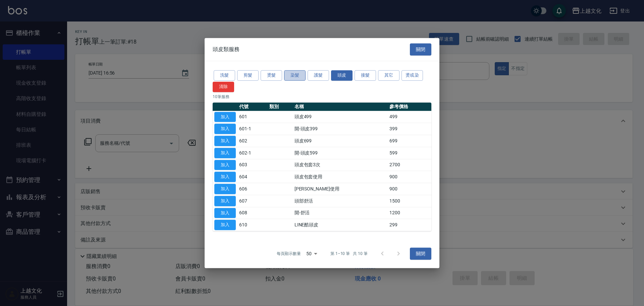 This screenshot has height=306, width=644. What do you see at coordinates (253, 129) in the screenshot?
I see `td: 601-1` at bounding box center [253, 129].